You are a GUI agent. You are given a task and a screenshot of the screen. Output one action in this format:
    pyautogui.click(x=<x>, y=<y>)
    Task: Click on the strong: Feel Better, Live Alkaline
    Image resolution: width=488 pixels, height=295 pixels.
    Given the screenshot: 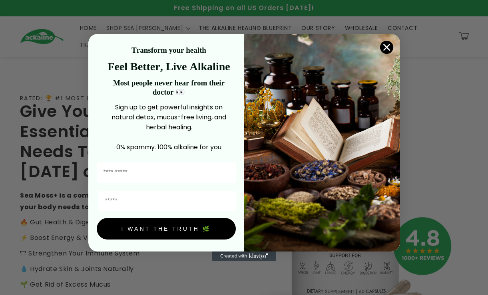 What is the action you would take?
    pyautogui.click(x=169, y=66)
    